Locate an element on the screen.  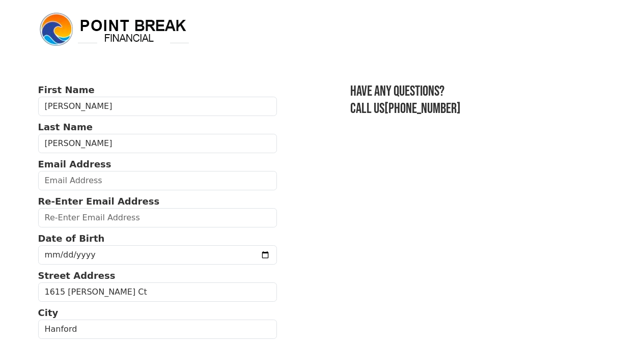
input: First Name is located at coordinates (158, 106).